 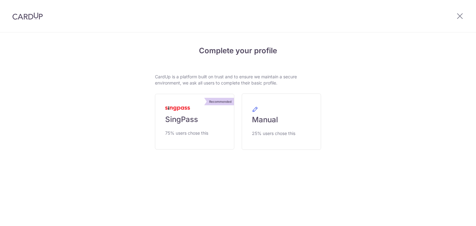 I want to click on img: MyInfoLogo, so click(x=178, y=109).